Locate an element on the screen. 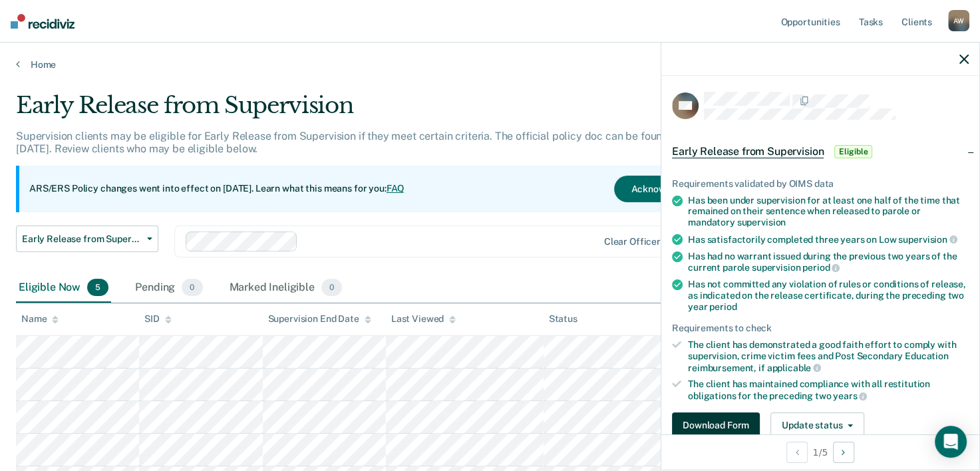 This screenshot has width=980, height=471. div: Has not committed any violation of rules or conditions of release, as indicated on the release ce... is located at coordinates (828, 295).